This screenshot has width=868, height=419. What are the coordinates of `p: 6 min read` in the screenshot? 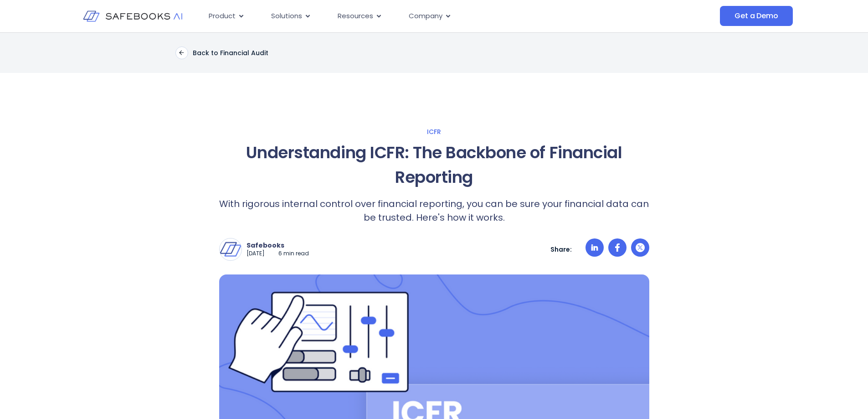 It's located at (294, 254).